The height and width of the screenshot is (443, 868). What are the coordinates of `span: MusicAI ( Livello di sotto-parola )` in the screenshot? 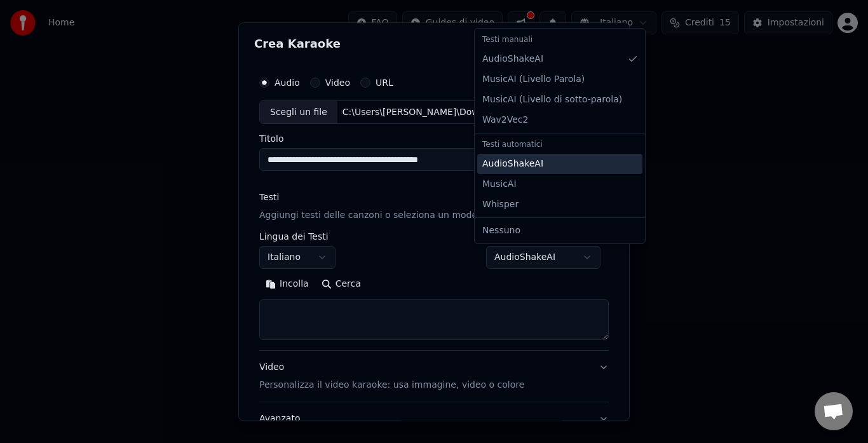 It's located at (553, 100).